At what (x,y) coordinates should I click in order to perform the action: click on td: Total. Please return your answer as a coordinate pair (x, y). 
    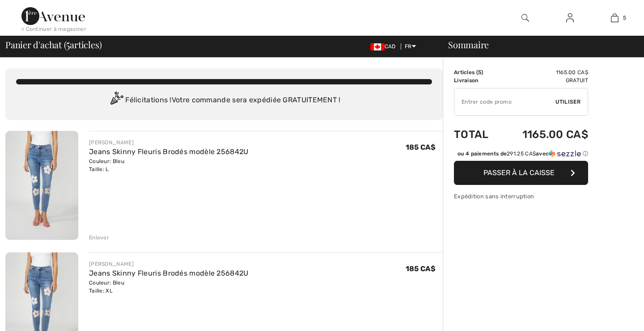
    Looking at the image, I should click on (476, 135).